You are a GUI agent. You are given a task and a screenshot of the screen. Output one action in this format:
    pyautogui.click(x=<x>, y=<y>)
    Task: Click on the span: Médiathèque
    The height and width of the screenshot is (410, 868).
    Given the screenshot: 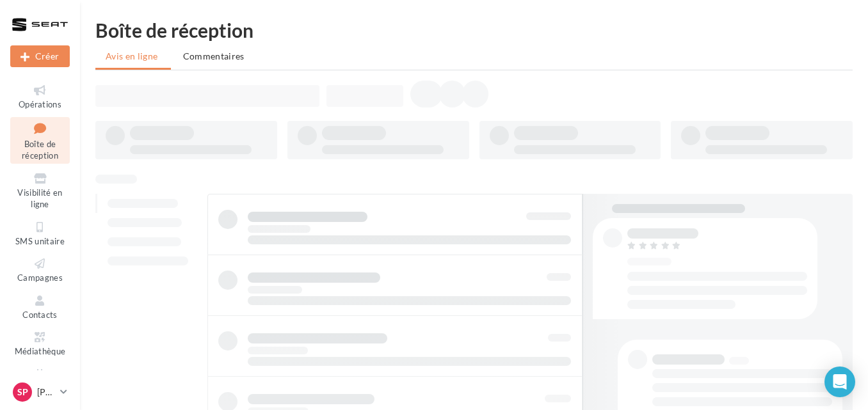 What is the action you would take?
    pyautogui.click(x=40, y=351)
    